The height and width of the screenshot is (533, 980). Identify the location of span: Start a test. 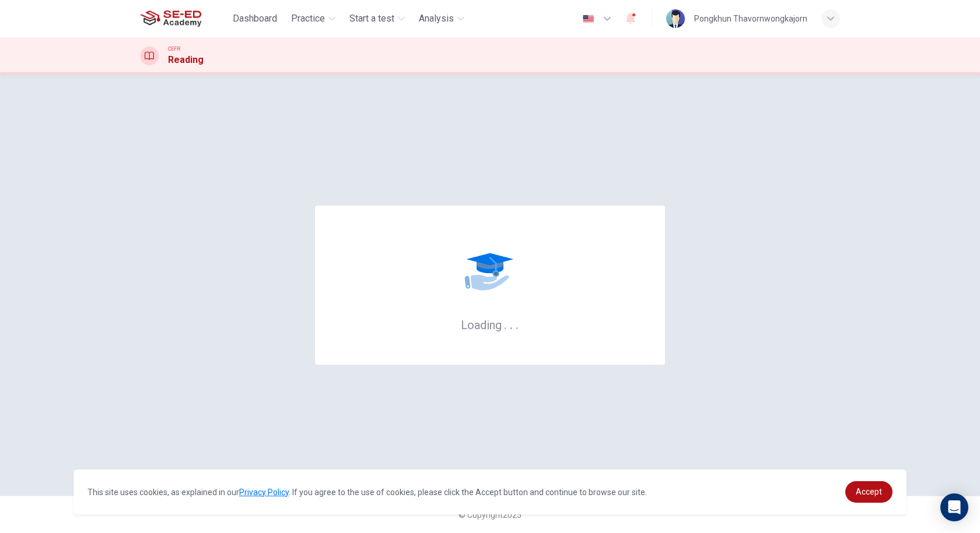
(372, 18).